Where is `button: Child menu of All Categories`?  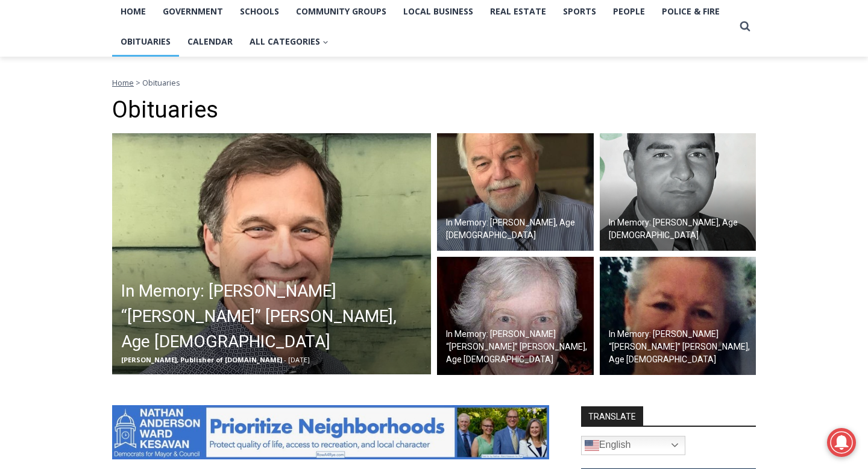
button: Child menu of All Categories is located at coordinates (289, 42).